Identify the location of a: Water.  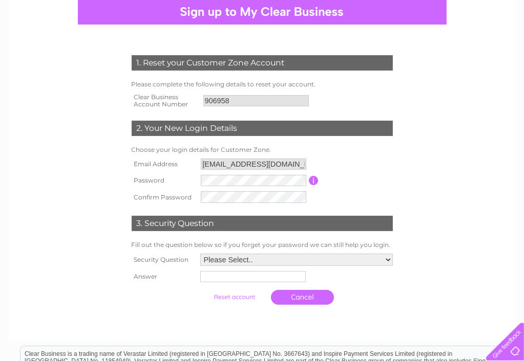
(390, 47).